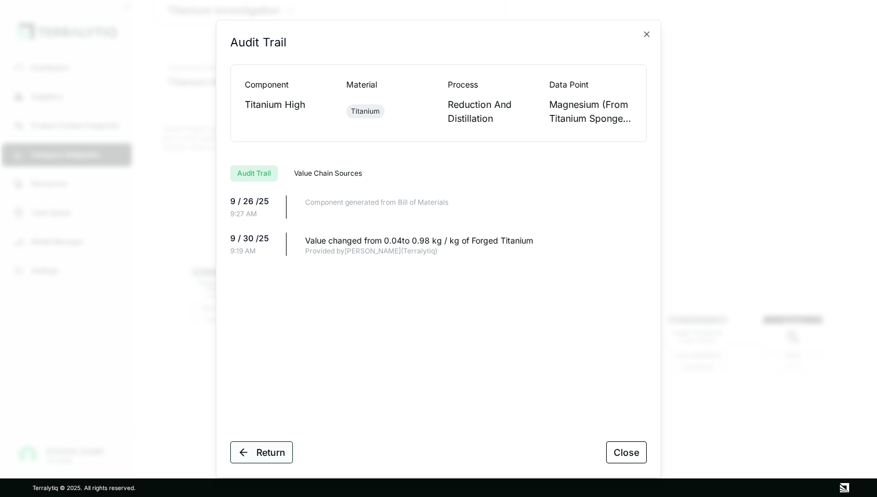 This screenshot has height=497, width=877. I want to click on div: Data Point, so click(591, 85).